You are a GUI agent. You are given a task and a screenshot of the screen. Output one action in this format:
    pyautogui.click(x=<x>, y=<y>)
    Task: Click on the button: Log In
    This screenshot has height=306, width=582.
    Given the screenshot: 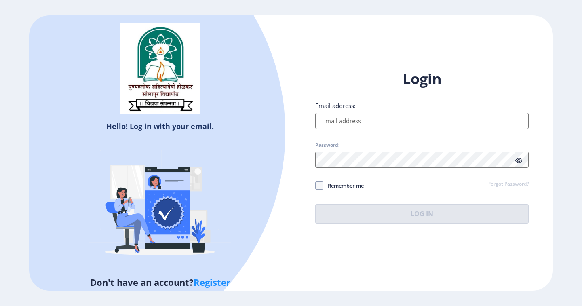 What is the action you would take?
    pyautogui.click(x=422, y=214)
    